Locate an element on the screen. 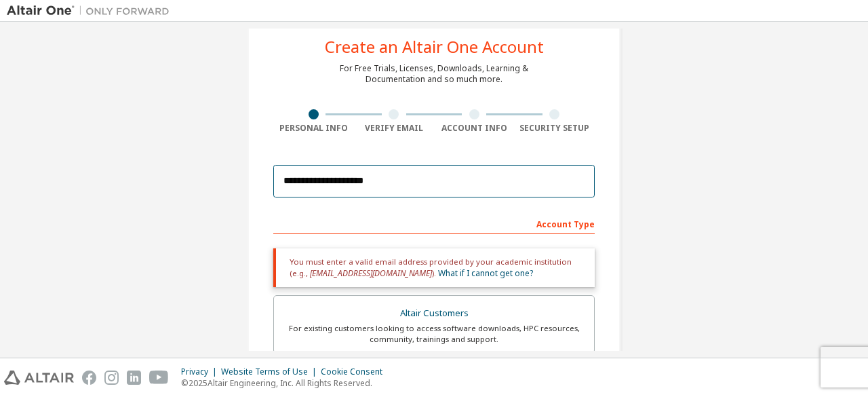  div: You must enter a valid email address provided by your academic institution (e.g., ). is located at coordinates (434, 267).